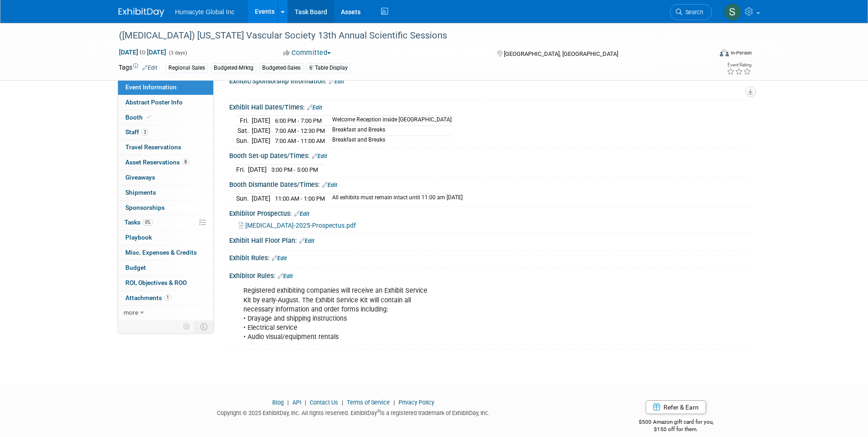 Image resolution: width=868 pixels, height=437 pixels. I want to click on span: Asset Reservations, so click(157, 162).